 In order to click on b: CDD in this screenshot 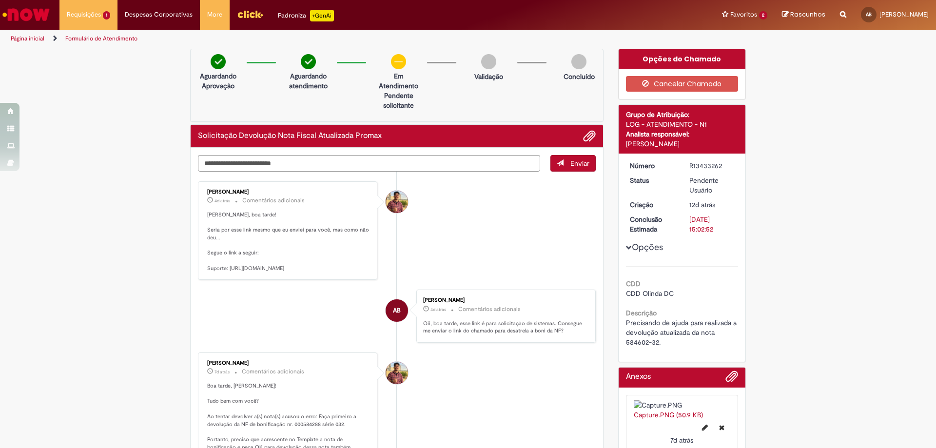, I will do `click(633, 284)`.